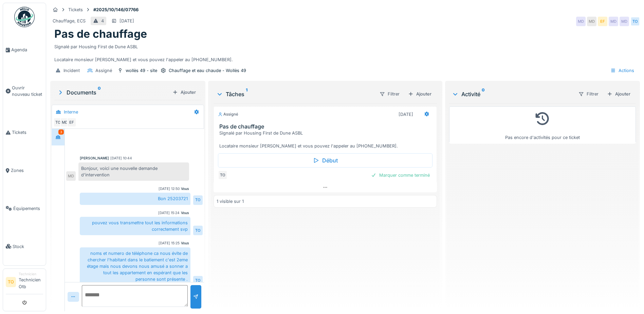  I want to click on h3: Pas de chauffage, so click(327, 126).